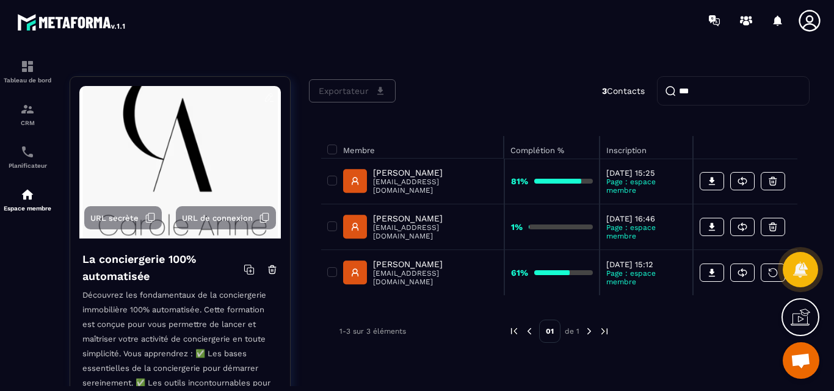 The height and width of the screenshot is (391, 834). I want to click on p: 01, so click(549, 331).